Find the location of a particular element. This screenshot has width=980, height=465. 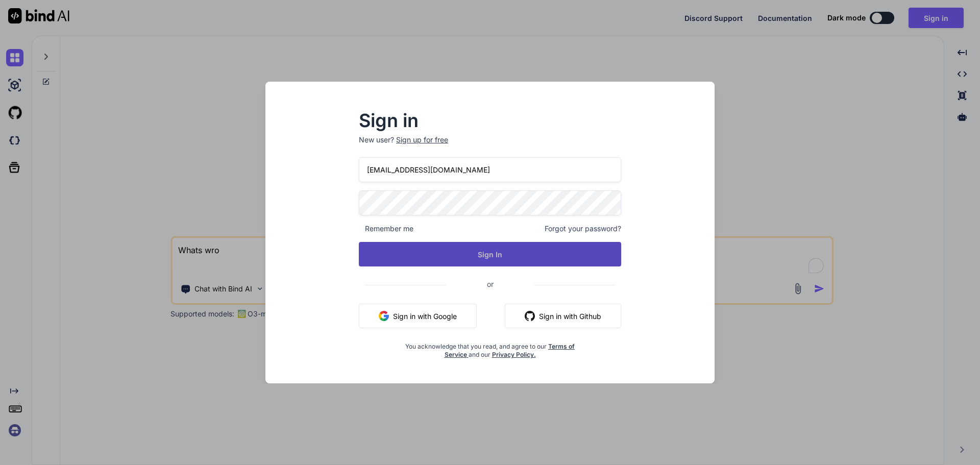

div: Sign up for free is located at coordinates (422, 140).